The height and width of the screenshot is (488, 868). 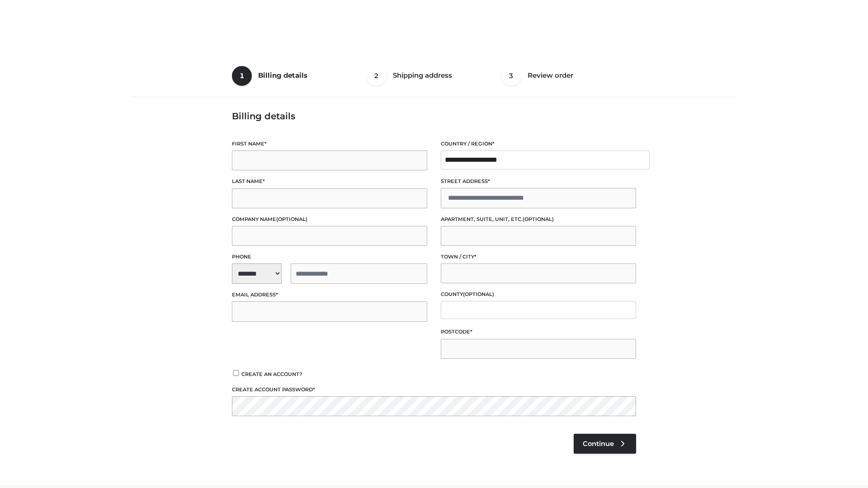 What do you see at coordinates (330, 143) in the screenshot?
I see `label: First name` at bounding box center [330, 143].